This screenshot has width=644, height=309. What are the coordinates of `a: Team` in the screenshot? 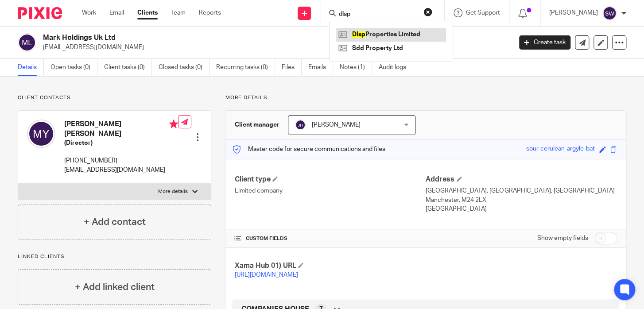 It's located at (178, 13).